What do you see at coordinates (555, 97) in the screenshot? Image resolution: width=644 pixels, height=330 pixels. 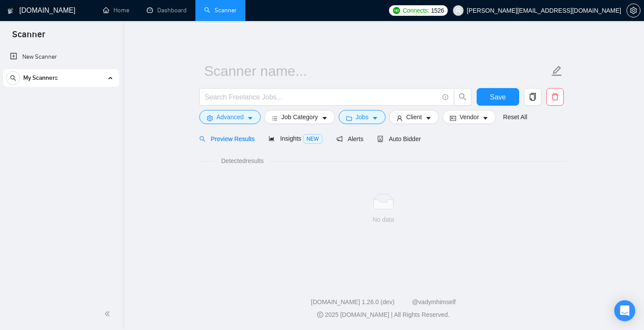 I see `button: delete` at bounding box center [555, 97].